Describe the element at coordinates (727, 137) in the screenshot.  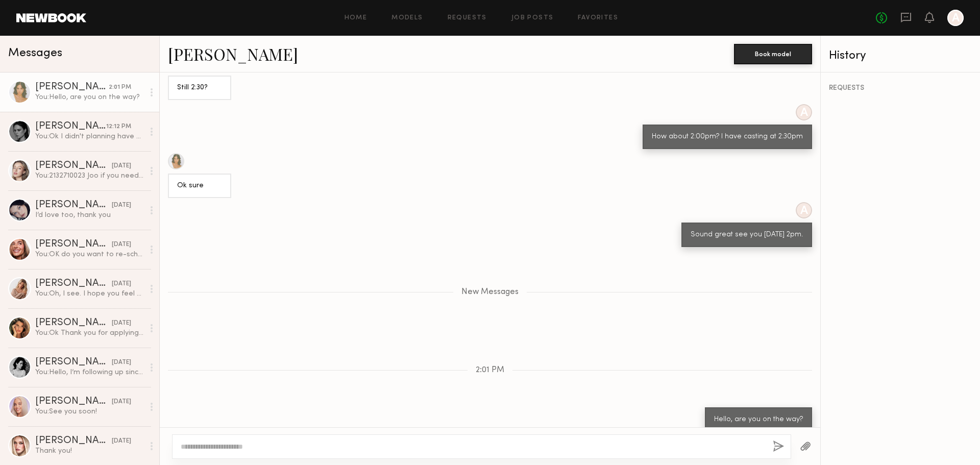
I see `div: How about 2:00pm? I have casting at 2:30pm` at that location.